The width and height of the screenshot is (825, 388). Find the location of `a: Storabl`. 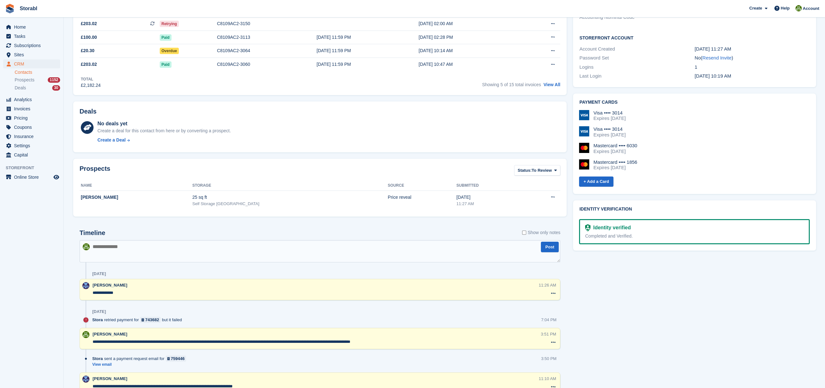

a: Storabl is located at coordinates (28, 8).